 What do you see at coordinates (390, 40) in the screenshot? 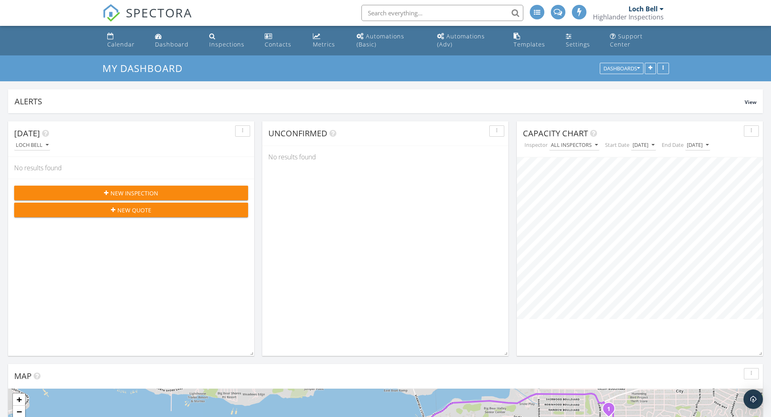
I see `a: Automations (Basic)` at bounding box center [390, 40].